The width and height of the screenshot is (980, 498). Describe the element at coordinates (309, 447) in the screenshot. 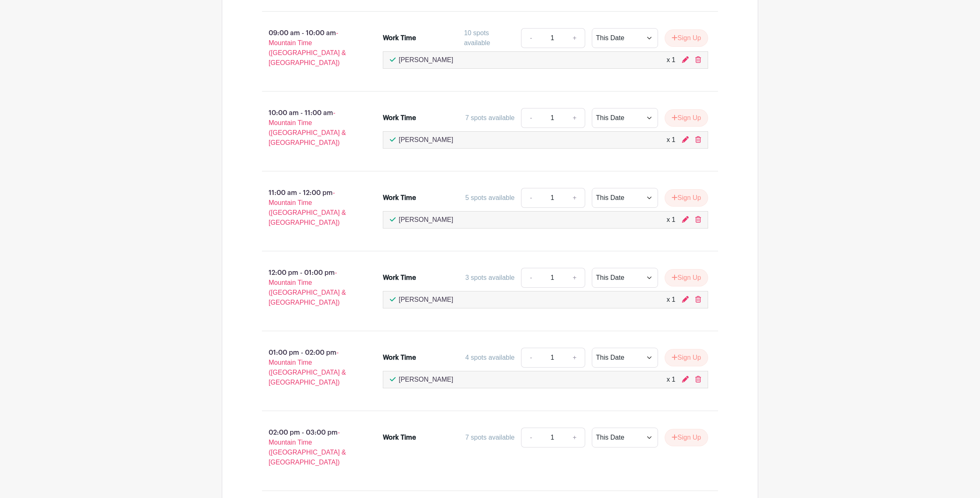

I see `p: 02:00 pm - 03:00 pm` at that location.